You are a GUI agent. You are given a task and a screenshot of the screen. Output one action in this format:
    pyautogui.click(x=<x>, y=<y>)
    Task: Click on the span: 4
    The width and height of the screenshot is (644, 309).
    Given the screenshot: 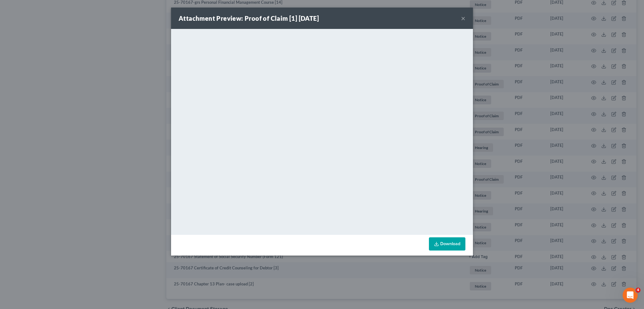 What is the action you would take?
    pyautogui.click(x=637, y=290)
    